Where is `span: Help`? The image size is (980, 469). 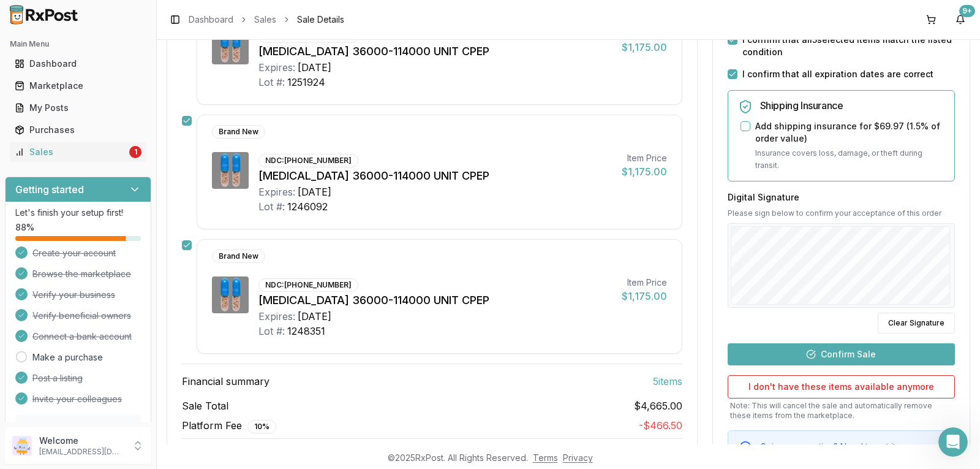
span: Help is located at coordinates (204, 391).